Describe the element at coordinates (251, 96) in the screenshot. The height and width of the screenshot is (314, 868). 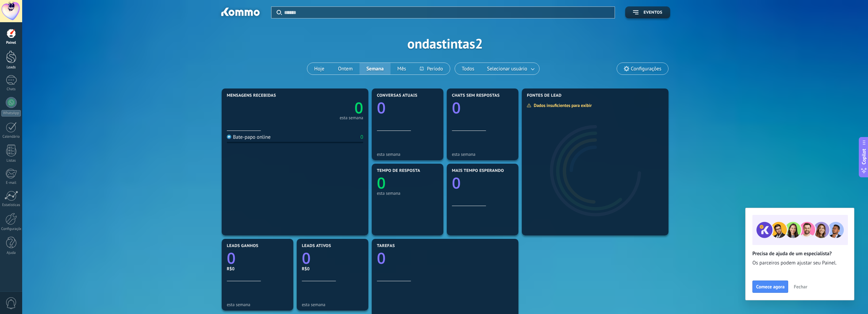
I see `span: Mensagens recebidas` at that location.